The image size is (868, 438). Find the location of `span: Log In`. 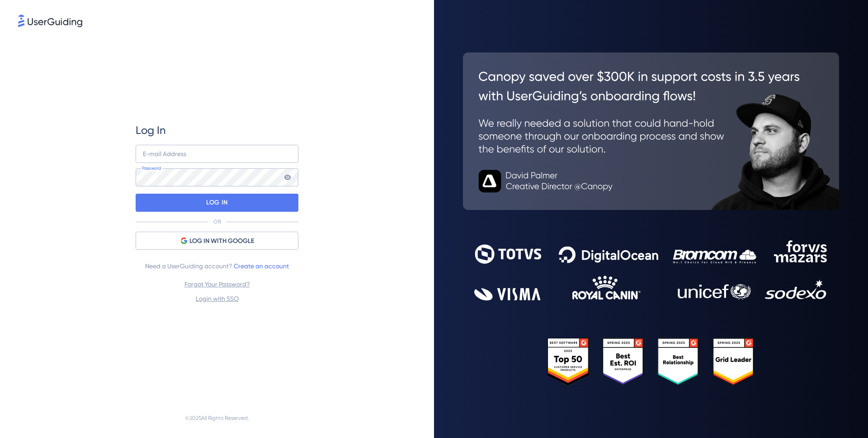

span: Log In is located at coordinates (150, 130).